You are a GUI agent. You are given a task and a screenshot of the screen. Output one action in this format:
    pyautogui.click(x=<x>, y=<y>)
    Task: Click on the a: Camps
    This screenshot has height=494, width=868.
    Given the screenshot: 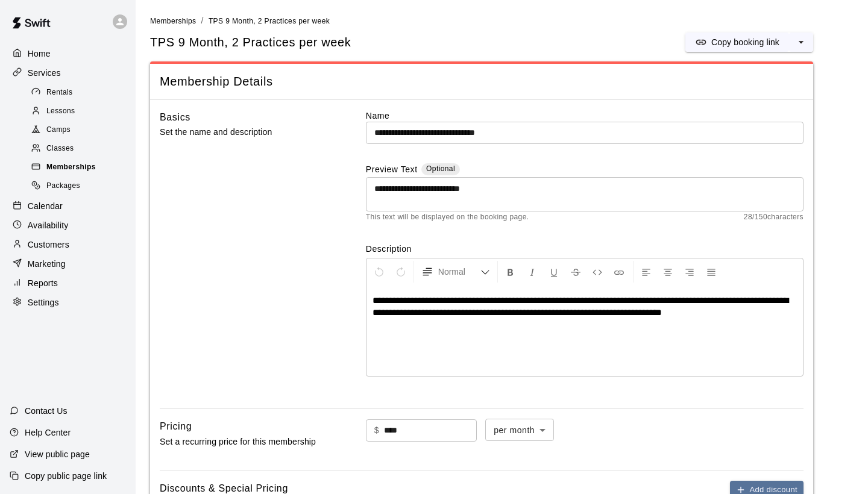 What is the action you would take?
    pyautogui.click(x=82, y=130)
    